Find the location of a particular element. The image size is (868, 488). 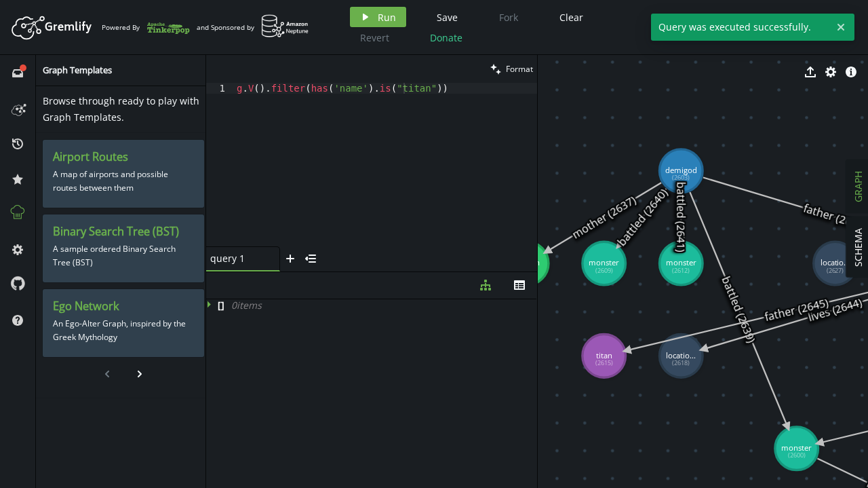

tspan: (2615) is located at coordinates (604, 362).